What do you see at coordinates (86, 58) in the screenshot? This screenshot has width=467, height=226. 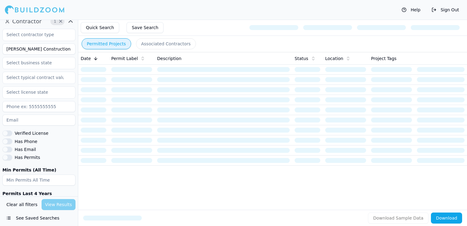 I see `span: Date` at bounding box center [86, 58].